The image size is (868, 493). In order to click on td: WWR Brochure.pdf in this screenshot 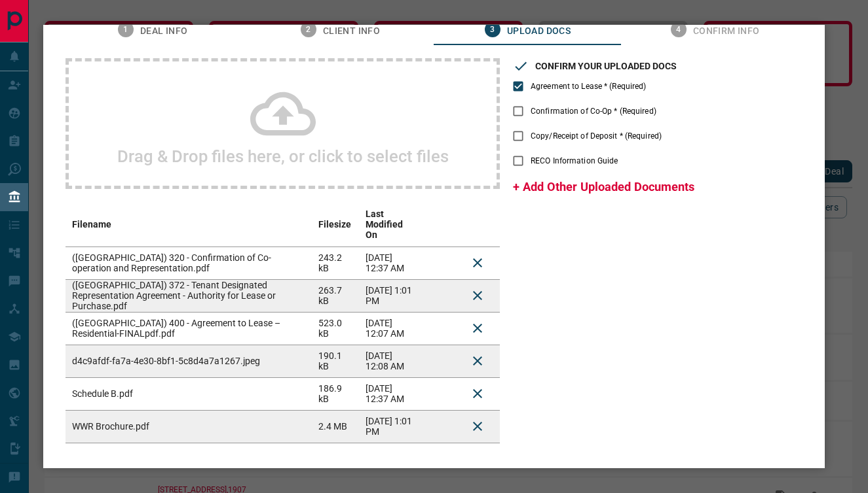, I will do `click(189, 426)`.